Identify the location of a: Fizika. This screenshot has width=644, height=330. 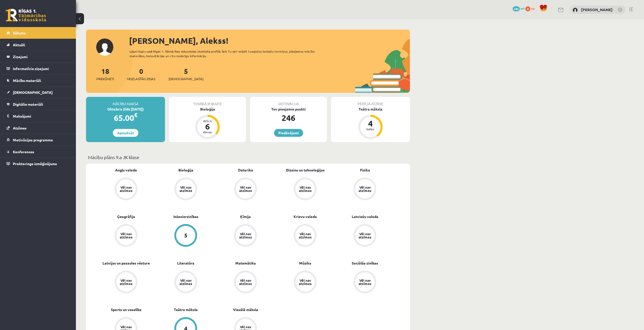
(365, 170).